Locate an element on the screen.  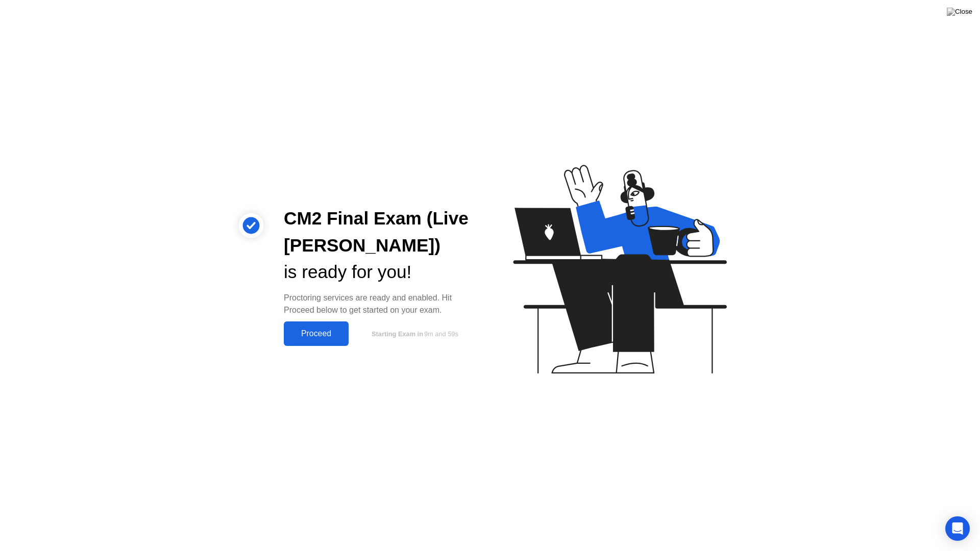
div: is ready for you! is located at coordinates (379, 272).